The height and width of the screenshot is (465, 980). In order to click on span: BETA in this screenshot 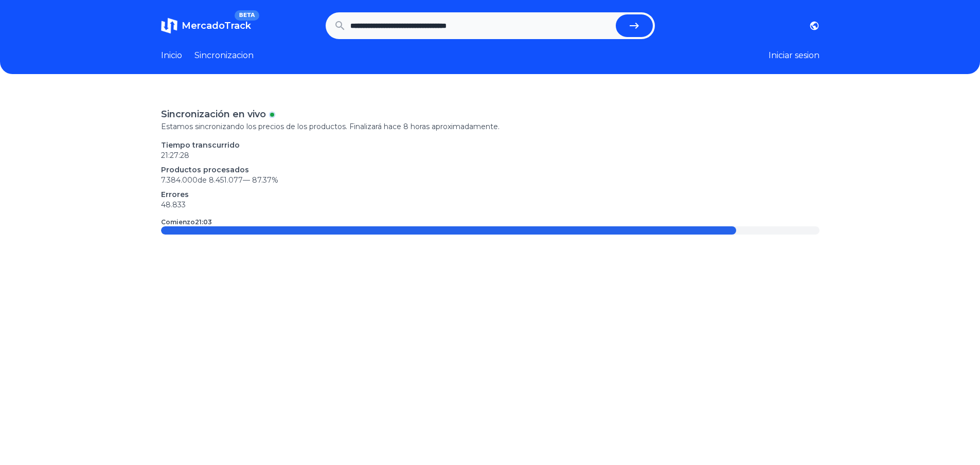, I will do `click(246, 16)`.